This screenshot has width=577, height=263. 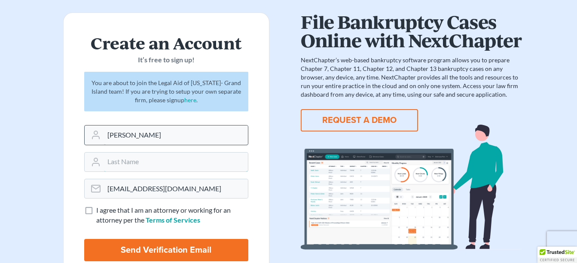 What do you see at coordinates (173, 220) in the screenshot?
I see `a: Terms of Services` at bounding box center [173, 220].